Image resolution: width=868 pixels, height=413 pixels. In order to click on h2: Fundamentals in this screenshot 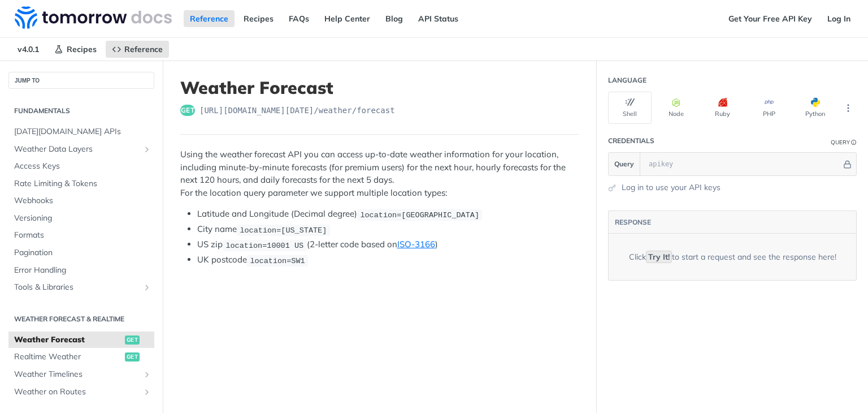, I will do `click(81, 111)`.